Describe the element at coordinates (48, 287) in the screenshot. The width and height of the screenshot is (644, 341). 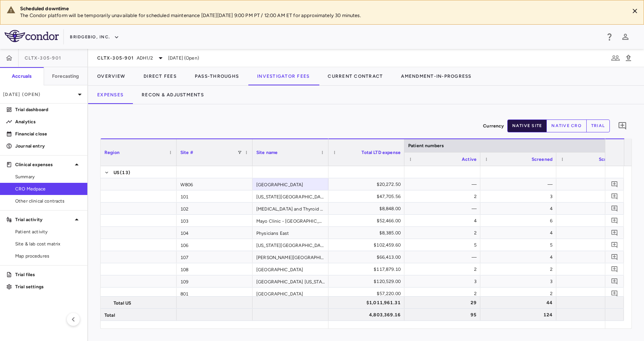
I see `p: Trial settings` at that location.